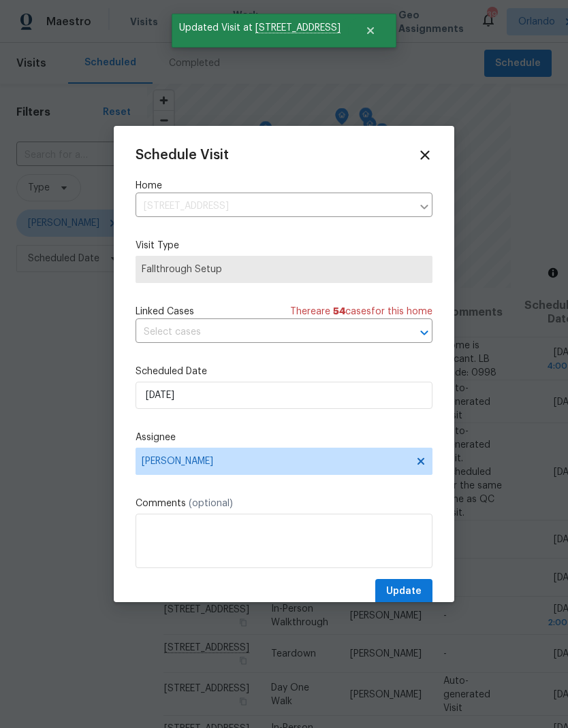 This screenshot has height=728, width=568. What do you see at coordinates (182, 155) in the screenshot?
I see `span: Schedule Visit` at bounding box center [182, 155].